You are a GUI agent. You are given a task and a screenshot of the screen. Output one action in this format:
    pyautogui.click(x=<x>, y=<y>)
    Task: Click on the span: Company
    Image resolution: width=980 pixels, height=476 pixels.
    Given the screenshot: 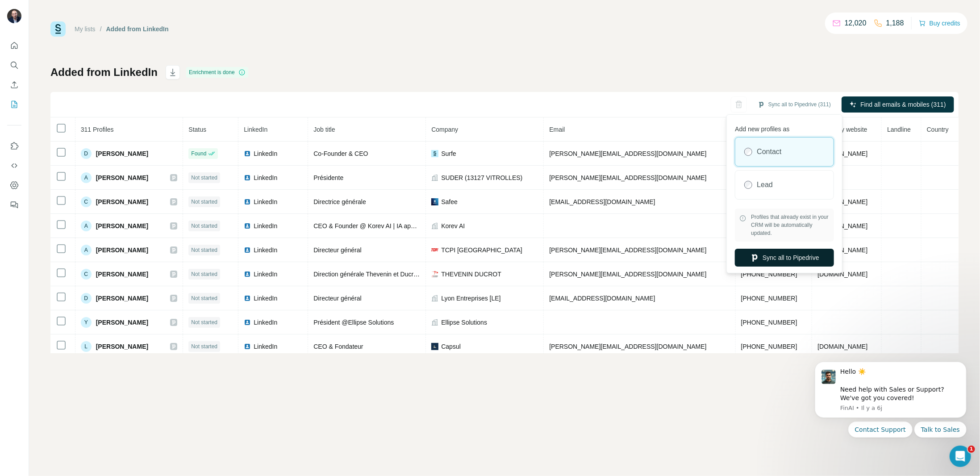 What is the action you would take?
    pyautogui.click(x=445, y=130)
    